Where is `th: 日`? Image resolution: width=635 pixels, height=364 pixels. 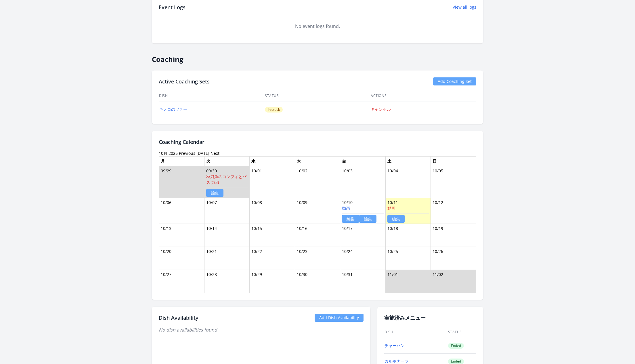
th: 日 is located at coordinates (454, 161).